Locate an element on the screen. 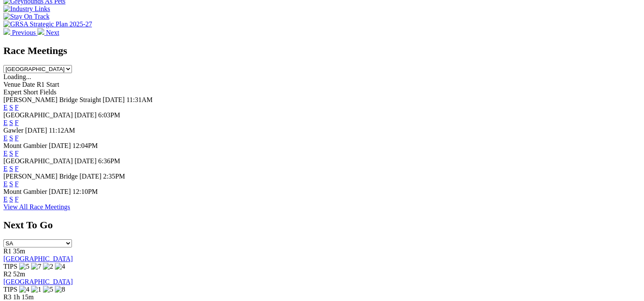 Image resolution: width=644 pixels, height=301 pixels. span: 35m is located at coordinates (19, 251).